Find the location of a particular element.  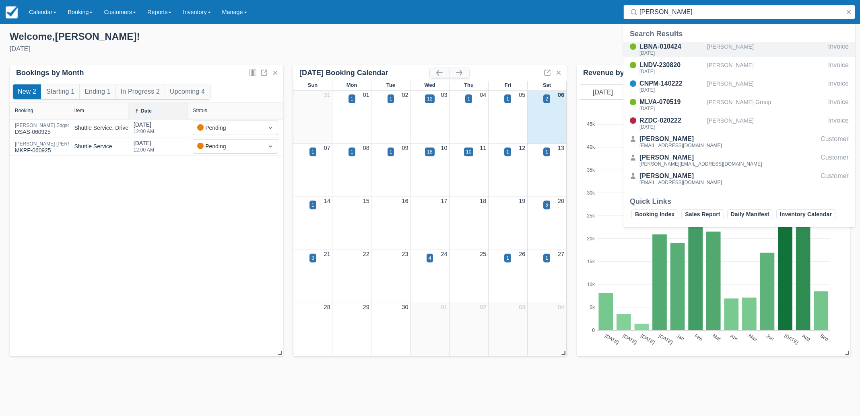

span: Tue is located at coordinates (391, 85).